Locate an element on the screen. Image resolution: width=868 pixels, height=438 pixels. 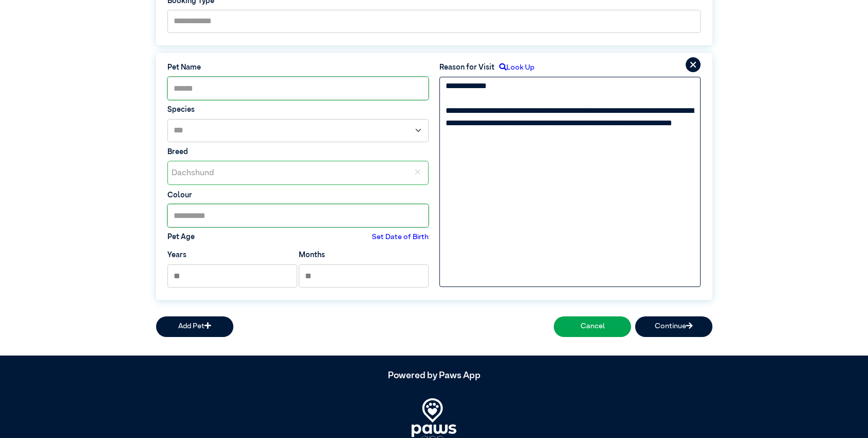
label: Years is located at coordinates (177, 255).